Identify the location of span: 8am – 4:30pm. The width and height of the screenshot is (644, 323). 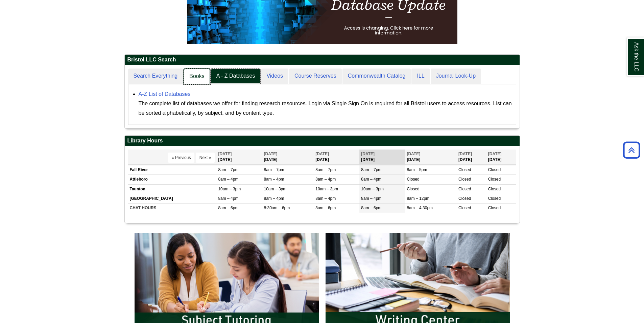
(420, 208).